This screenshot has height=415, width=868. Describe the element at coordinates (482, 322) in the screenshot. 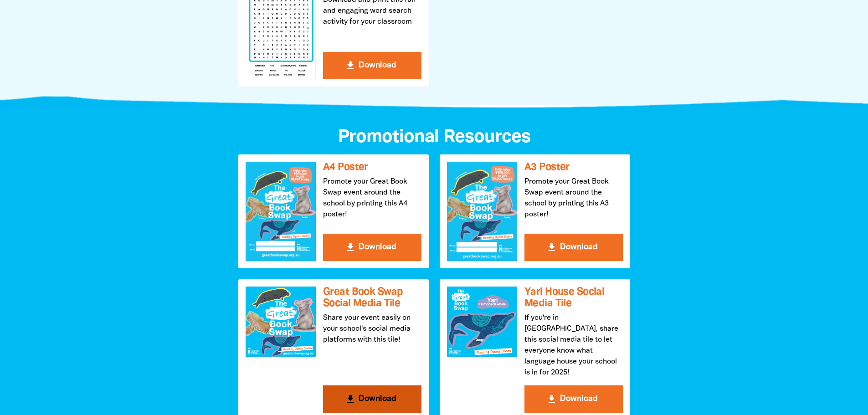

I see `img: Yari House Social Media Tile` at that location.